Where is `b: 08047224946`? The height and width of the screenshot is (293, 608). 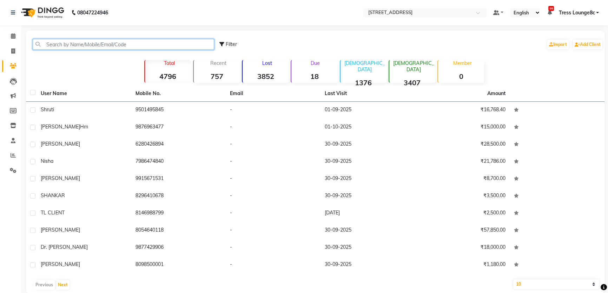
b: 08047224946 is located at coordinates (93, 13).